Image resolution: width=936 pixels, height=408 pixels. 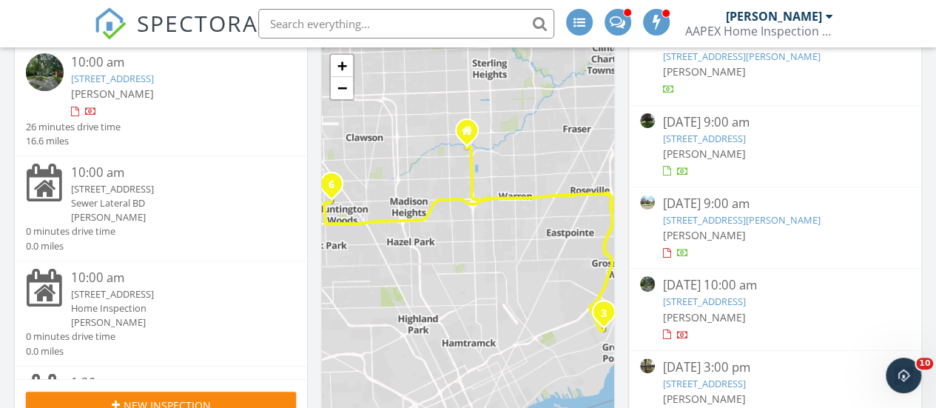 What do you see at coordinates (471, 135) in the screenshot?
I see `div: 31740 Lexington Street, Warren Mi 48092` at bounding box center [471, 135].